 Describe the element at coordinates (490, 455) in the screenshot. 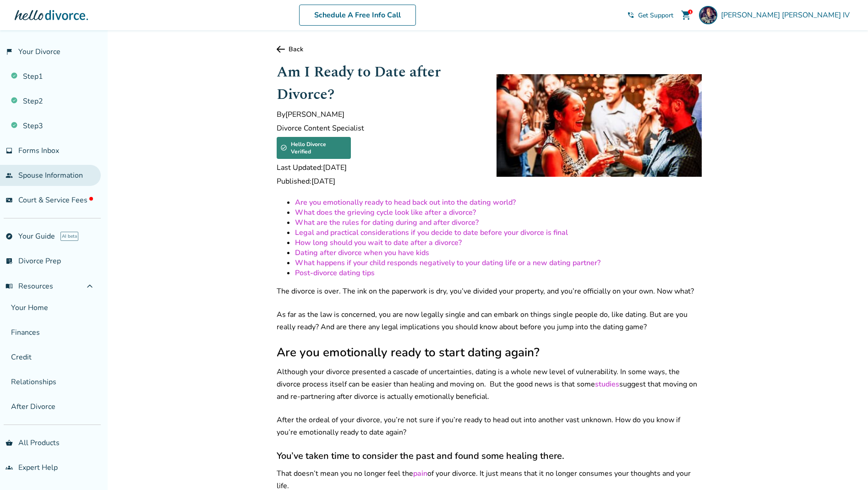

I see `h3: You’ve taken time to consider the past and found some healing there.` at that location.